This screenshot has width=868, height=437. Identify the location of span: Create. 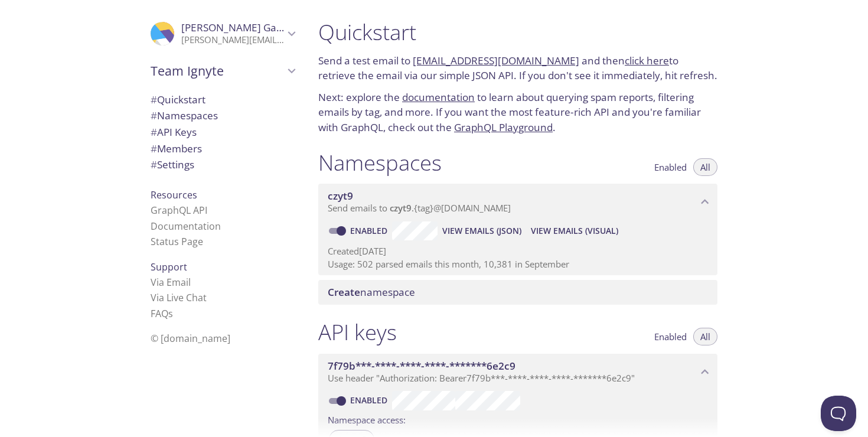
(344, 292).